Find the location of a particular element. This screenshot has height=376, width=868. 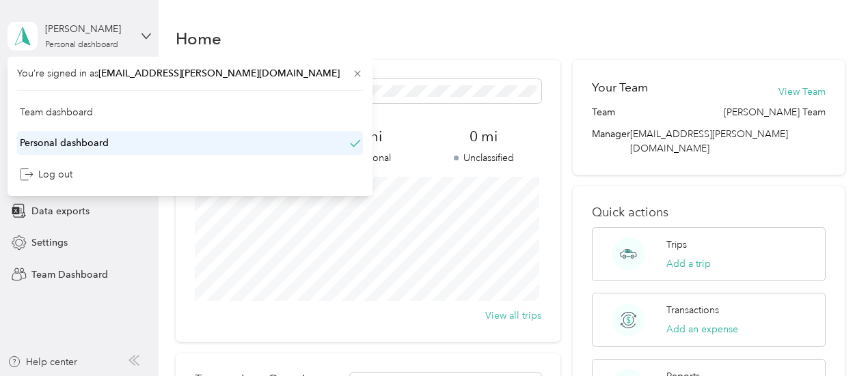

p: Unclassified is located at coordinates (483, 158).